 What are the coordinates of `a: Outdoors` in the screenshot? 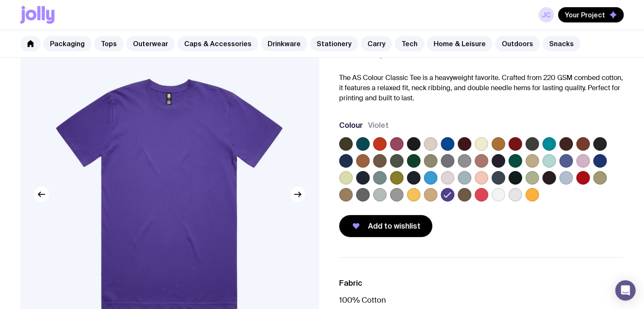 It's located at (517, 44).